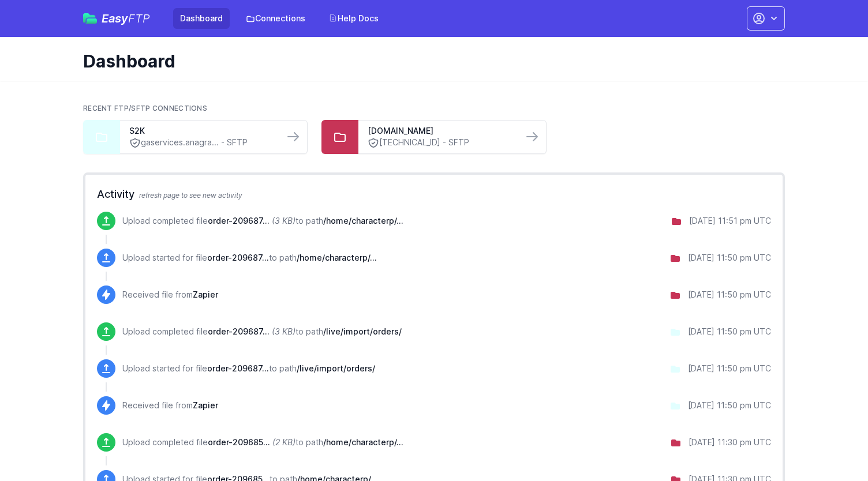 The width and height of the screenshot is (868, 481). Describe the element at coordinates (202, 131) in the screenshot. I see `a: S2K` at that location.